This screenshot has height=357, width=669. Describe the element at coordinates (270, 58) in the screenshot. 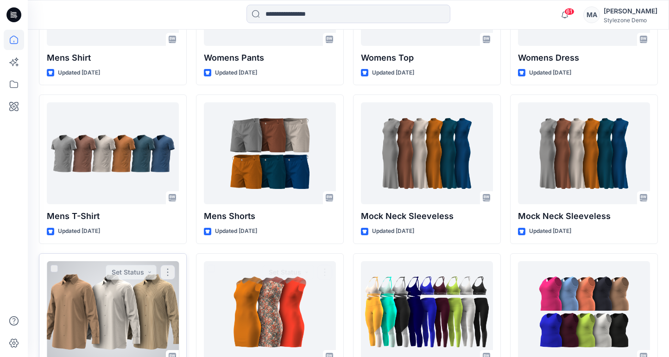

I see `p: Womens Pants` at that location.